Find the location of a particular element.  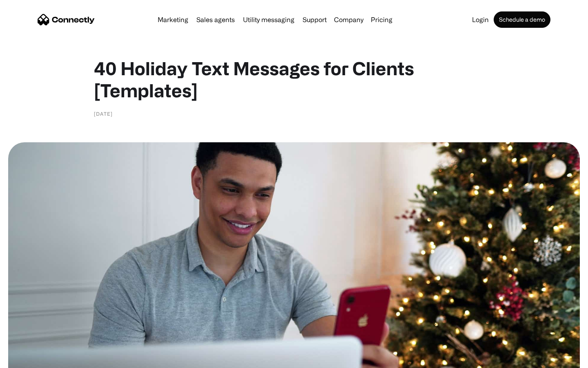

a: Pricing is located at coordinates (381, 20).